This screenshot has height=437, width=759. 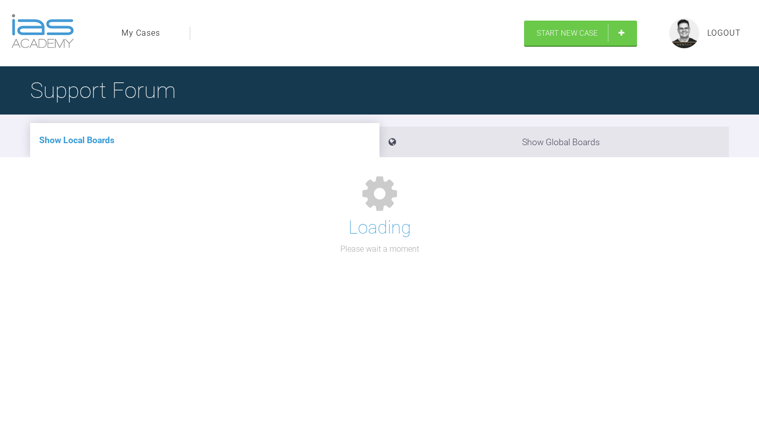 What do you see at coordinates (379, 249) in the screenshot?
I see `p: Please wait a moment` at bounding box center [379, 249].